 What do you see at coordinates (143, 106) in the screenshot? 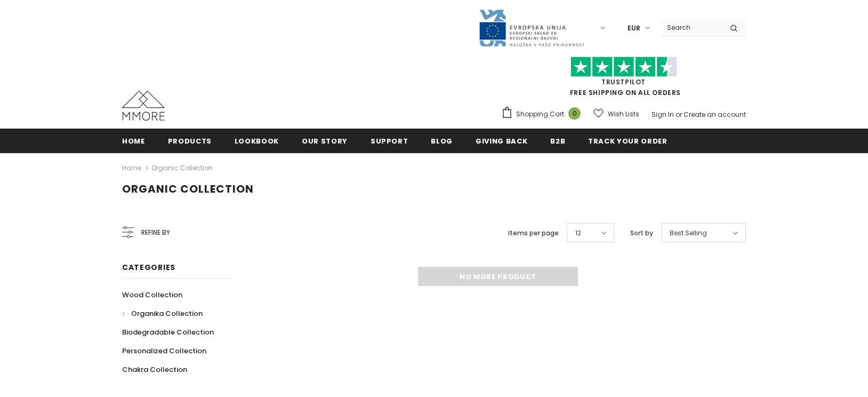
I see `img: MMORE Cases` at bounding box center [143, 106].